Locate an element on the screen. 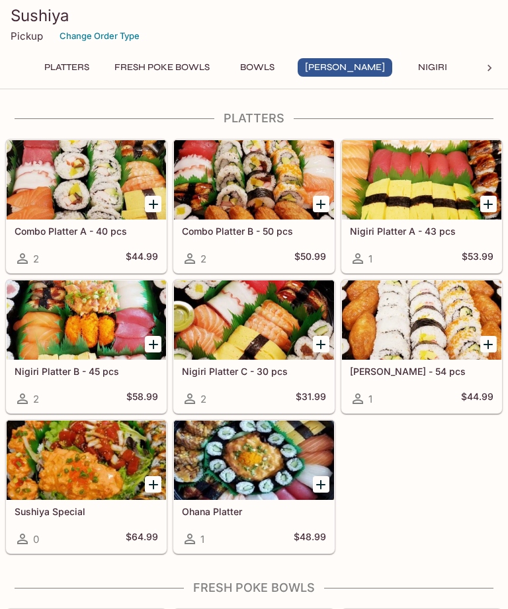 This screenshot has width=508, height=609. h5: $48.99 is located at coordinates (310, 539).